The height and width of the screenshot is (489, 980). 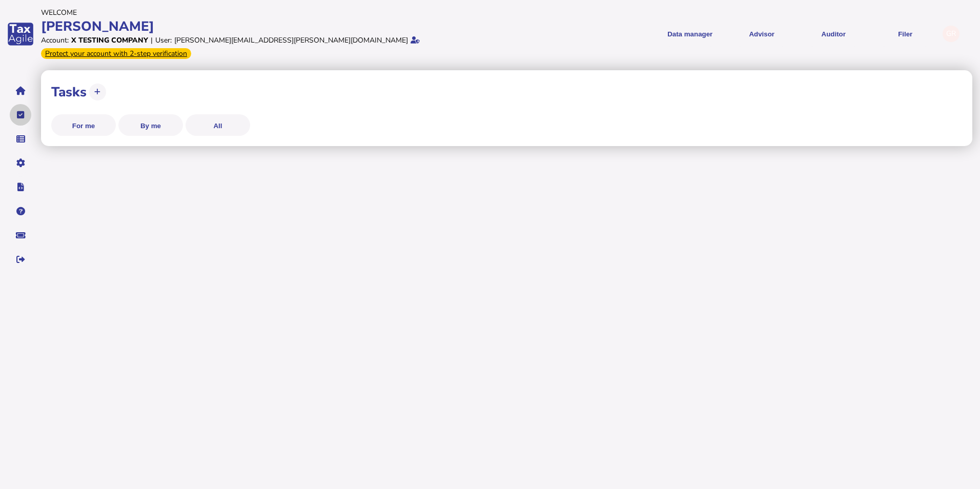 I want to click on button: Shows a dropdown of VAT Advisor options, so click(x=761, y=34).